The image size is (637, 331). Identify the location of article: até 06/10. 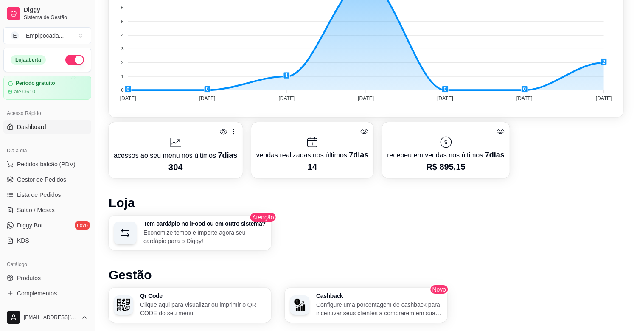
(25, 92).